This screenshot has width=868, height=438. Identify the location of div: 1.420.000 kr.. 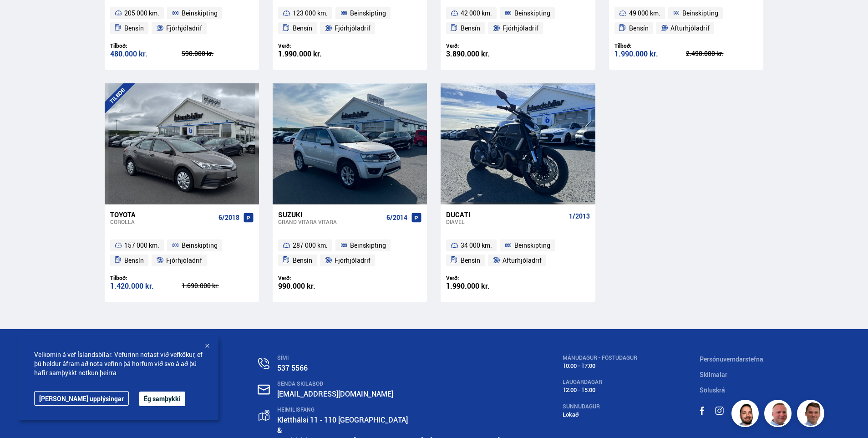
(146, 286).